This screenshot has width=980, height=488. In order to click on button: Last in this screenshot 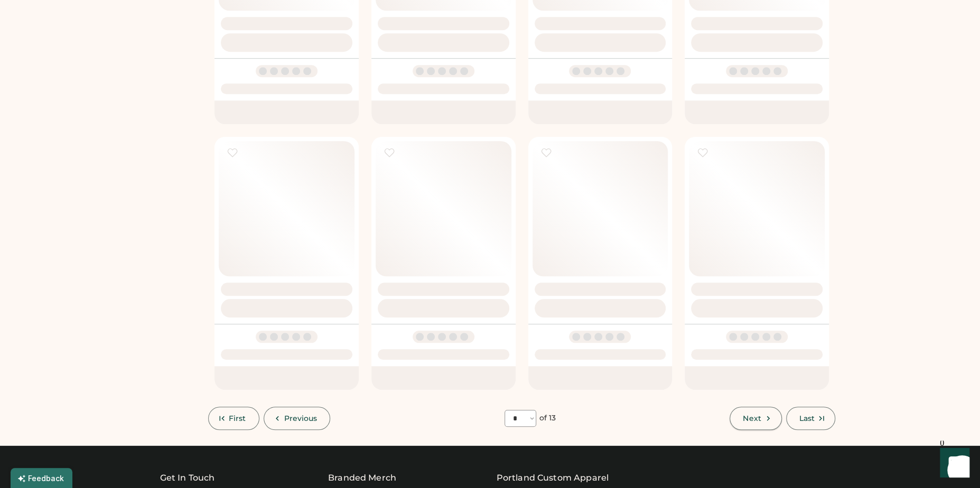, I will do `click(811, 418)`.